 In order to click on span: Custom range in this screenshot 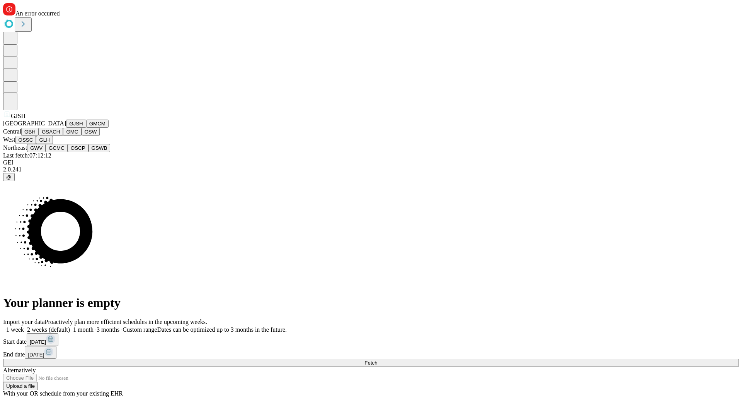, I will do `click(140, 329)`.